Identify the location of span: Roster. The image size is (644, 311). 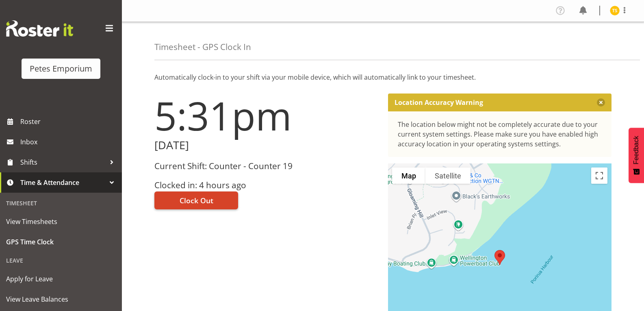
(69, 121).